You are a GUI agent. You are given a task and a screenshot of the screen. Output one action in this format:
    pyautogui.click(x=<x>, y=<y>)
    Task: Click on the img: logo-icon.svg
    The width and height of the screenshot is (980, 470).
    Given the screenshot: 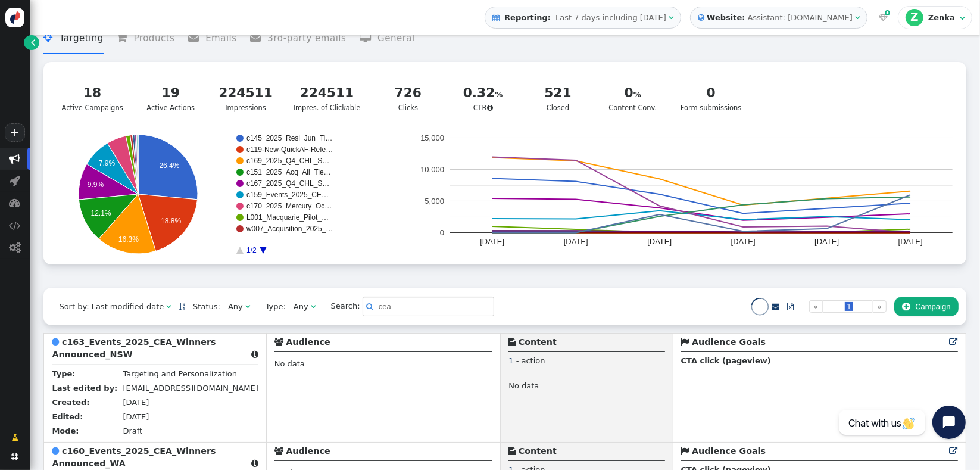 What is the action you would take?
    pyautogui.click(x=15, y=17)
    